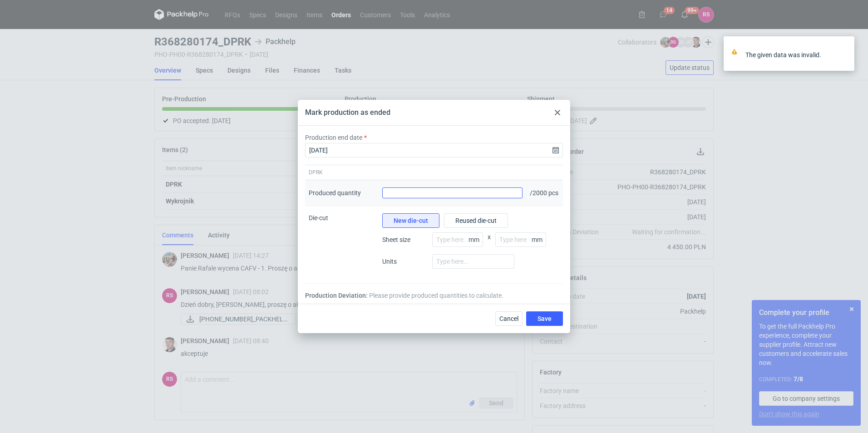  I want to click on span: x, so click(489, 243).